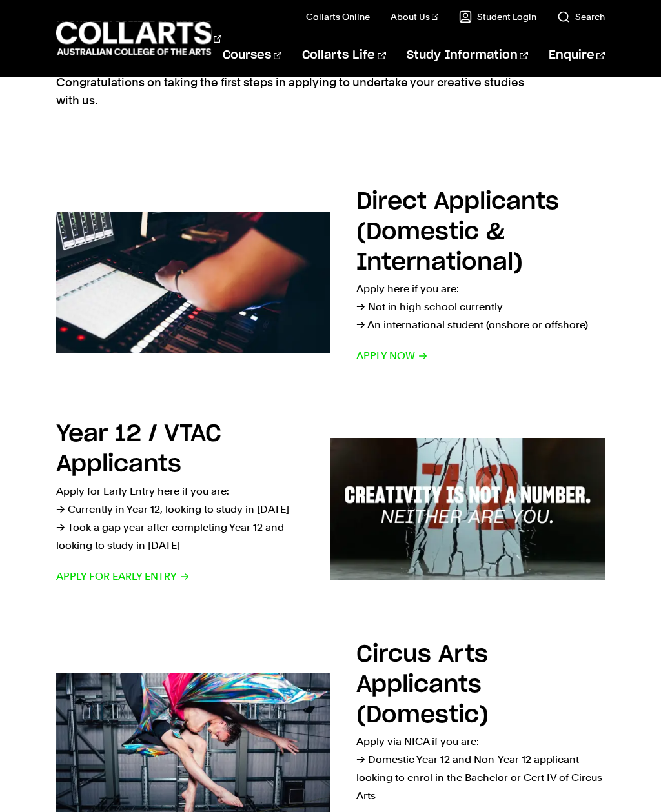 The height and width of the screenshot is (812, 661). What do you see at coordinates (251, 55) in the screenshot?
I see `a: Courses` at bounding box center [251, 55].